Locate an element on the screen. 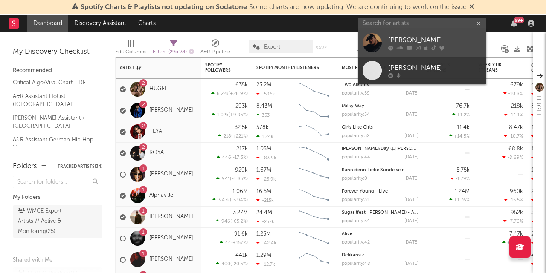 This screenshot has height=273, width=546. div: -10.7 % is located at coordinates (513, 136).